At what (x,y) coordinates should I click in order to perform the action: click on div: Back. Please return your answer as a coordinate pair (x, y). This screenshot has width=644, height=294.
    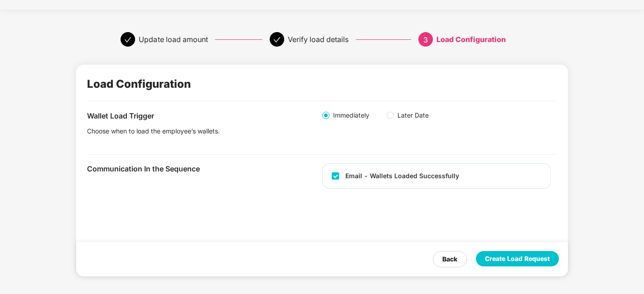
    Looking at the image, I should click on (449, 259).